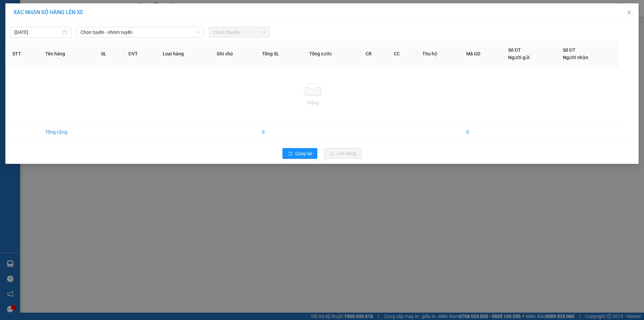 The height and width of the screenshot is (320, 644). I want to click on b: BIÊN NHẬN GỬI HÀNG, so click(54, 31).